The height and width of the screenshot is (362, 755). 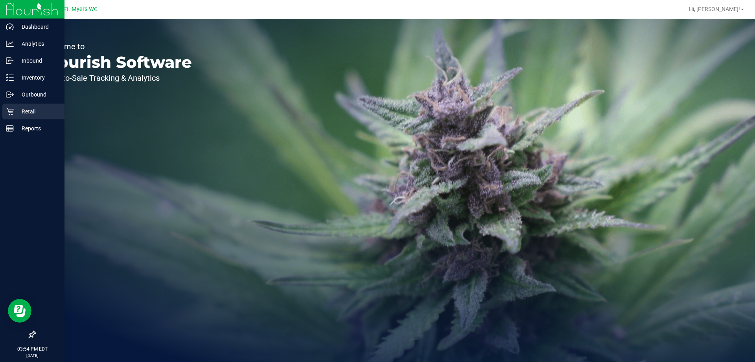 What do you see at coordinates (37, 128) in the screenshot?
I see `p: Reports` at bounding box center [37, 128].